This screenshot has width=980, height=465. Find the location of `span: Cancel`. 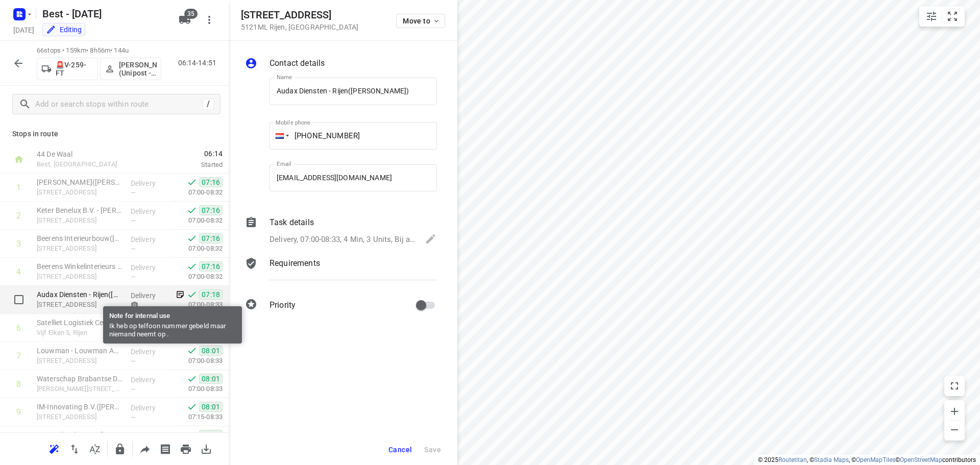

span: Cancel is located at coordinates (400, 450).